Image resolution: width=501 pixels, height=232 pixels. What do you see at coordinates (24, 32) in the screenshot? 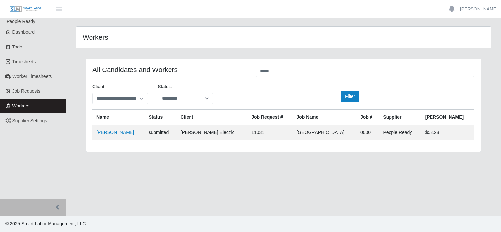
I see `span: Dashboard` at bounding box center [24, 32].